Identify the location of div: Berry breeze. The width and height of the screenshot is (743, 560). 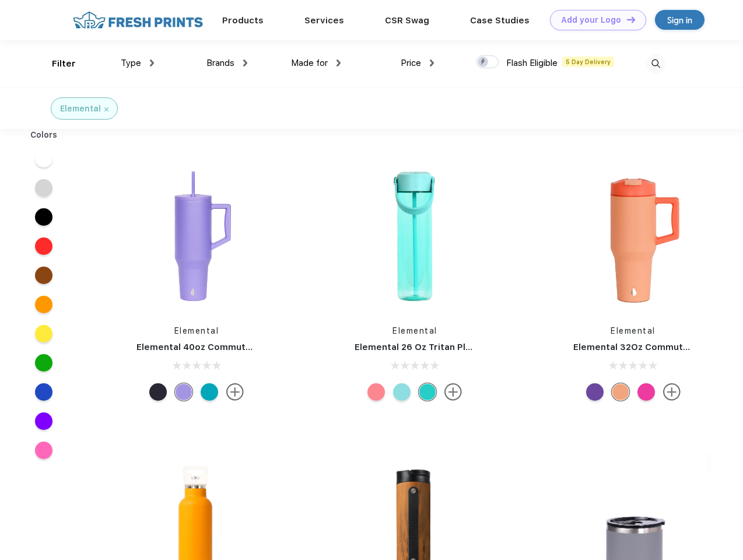
(402, 392).